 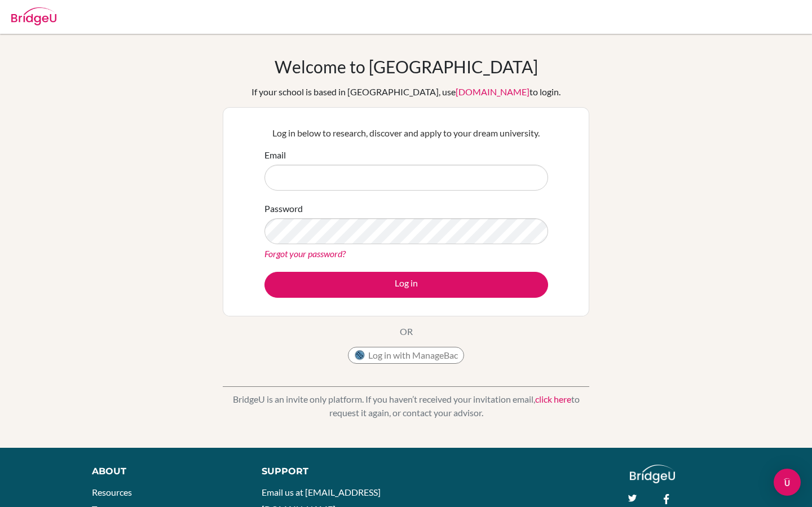 I want to click on label: Password, so click(x=284, y=209).